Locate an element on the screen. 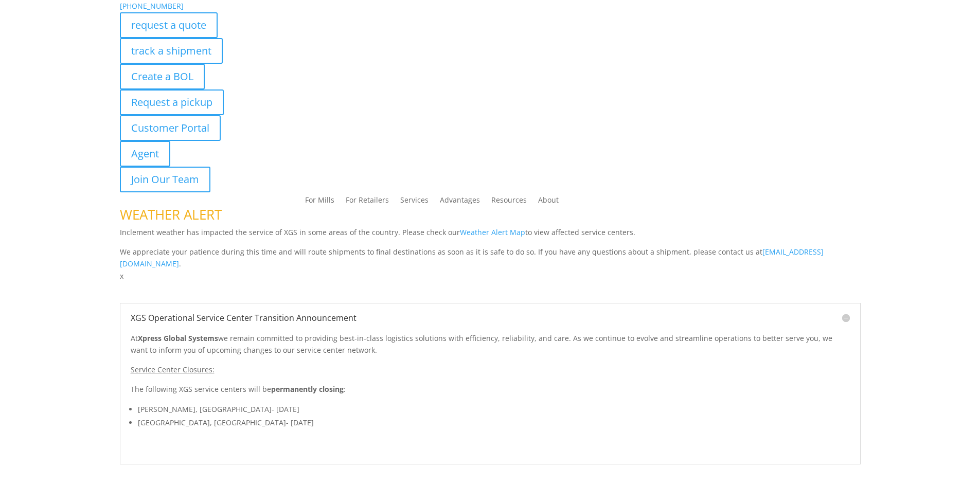 This screenshot has width=980, height=486. a: Request a pickup is located at coordinates (172, 103).